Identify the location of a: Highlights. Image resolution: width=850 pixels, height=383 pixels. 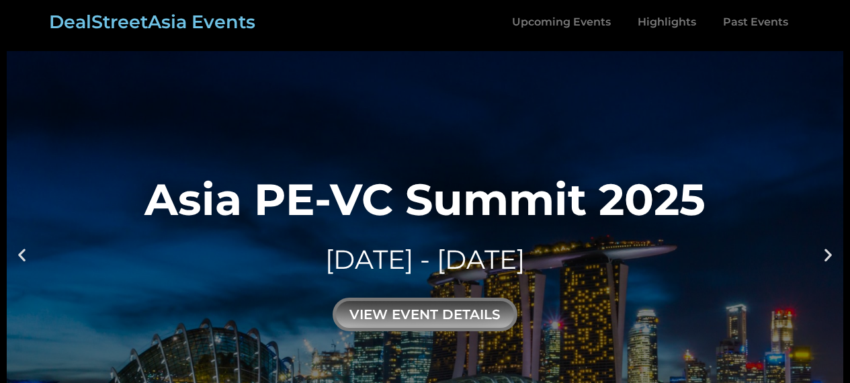
(667, 22).